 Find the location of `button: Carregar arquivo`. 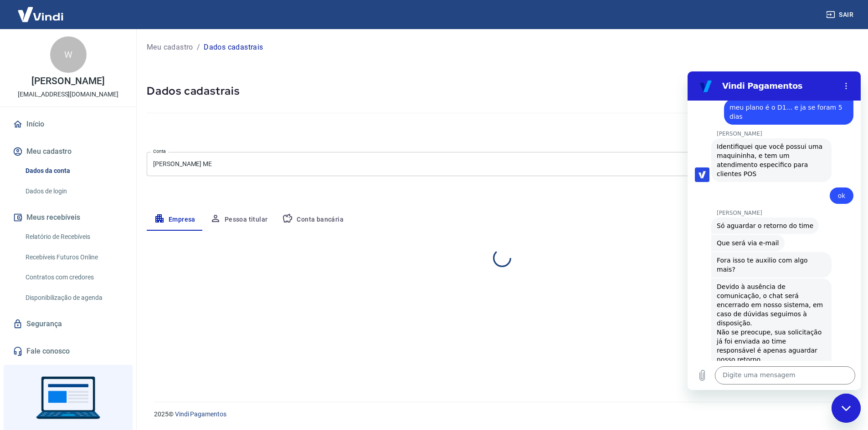

button: Carregar arquivo is located at coordinates (15, 304).